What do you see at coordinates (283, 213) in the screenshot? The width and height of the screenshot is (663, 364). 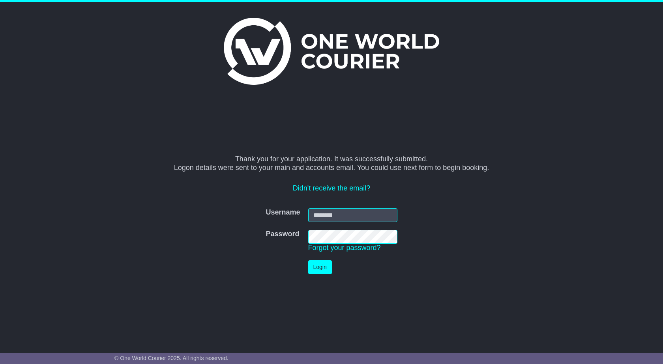 I see `label: Username` at bounding box center [283, 213].